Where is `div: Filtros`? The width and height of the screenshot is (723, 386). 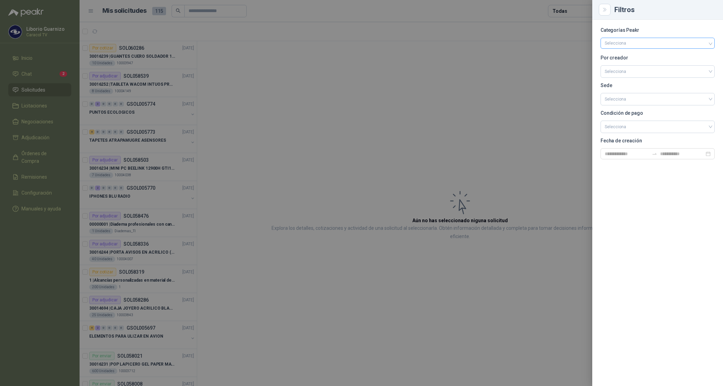 div: Filtros is located at coordinates (665, 10).